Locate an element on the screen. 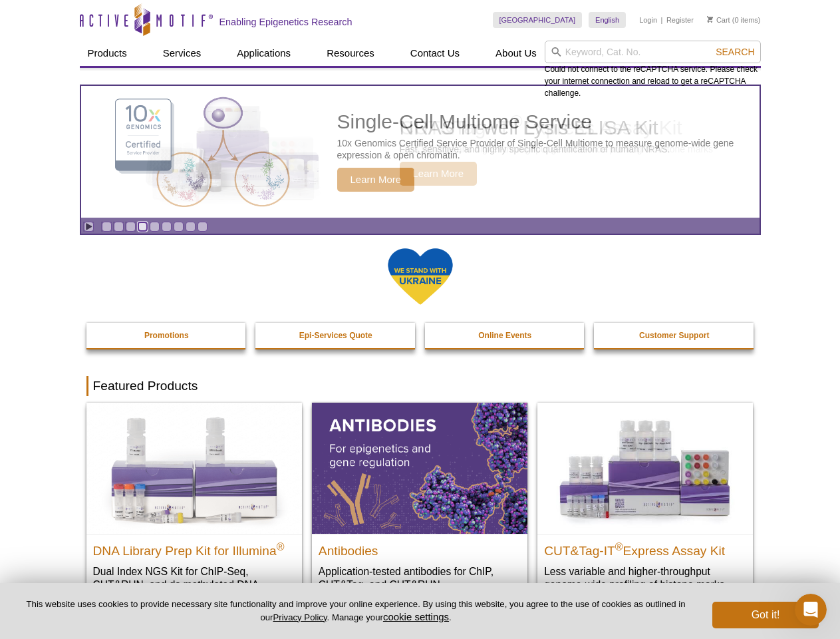 Image resolution: width=840 pixels, height=639 pixels. a: Go to slide 3 is located at coordinates (130, 226).